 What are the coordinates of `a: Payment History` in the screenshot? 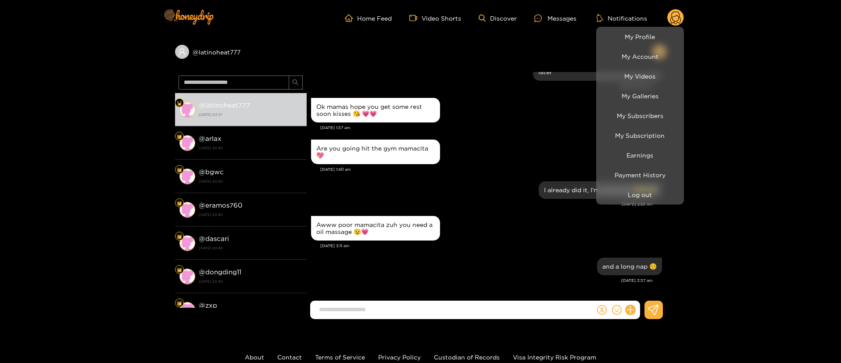 It's located at (640, 175).